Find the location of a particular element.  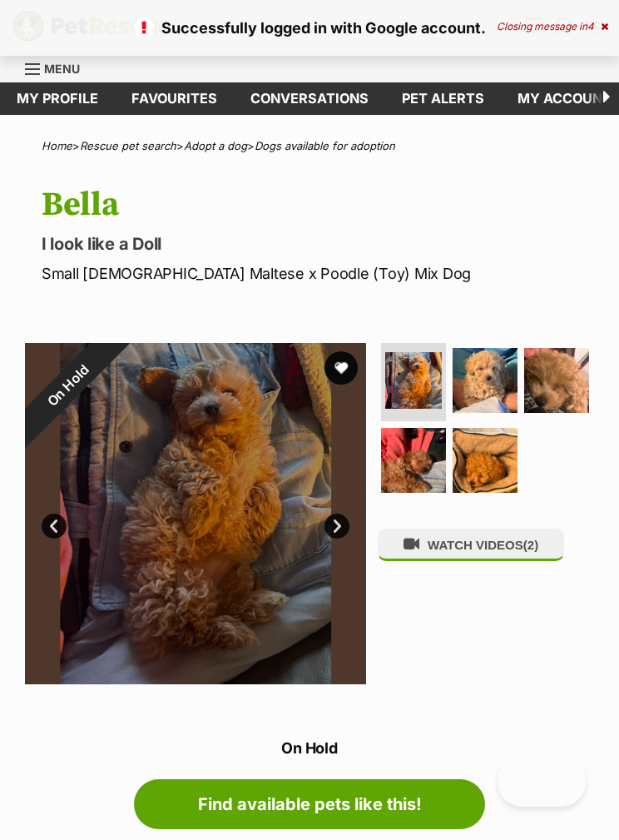

div: Closing message in is located at coordinates (553, 27).